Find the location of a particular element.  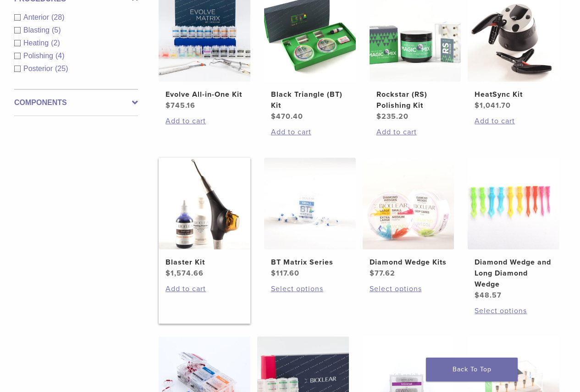

span: (25) is located at coordinates (61, 68).